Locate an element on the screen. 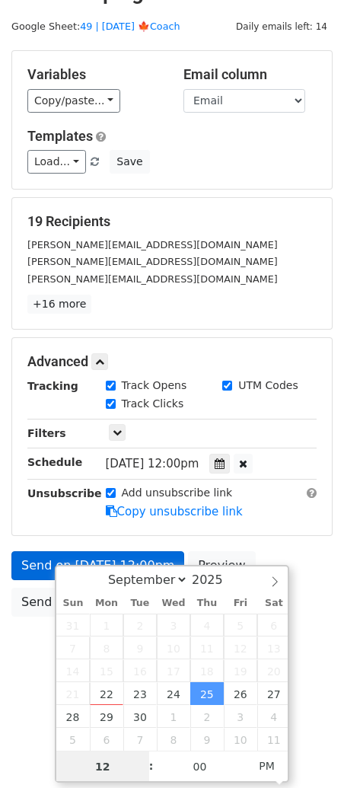 This screenshot has height=788, width=344. span: September 3, 2025 is located at coordinates (174, 625).